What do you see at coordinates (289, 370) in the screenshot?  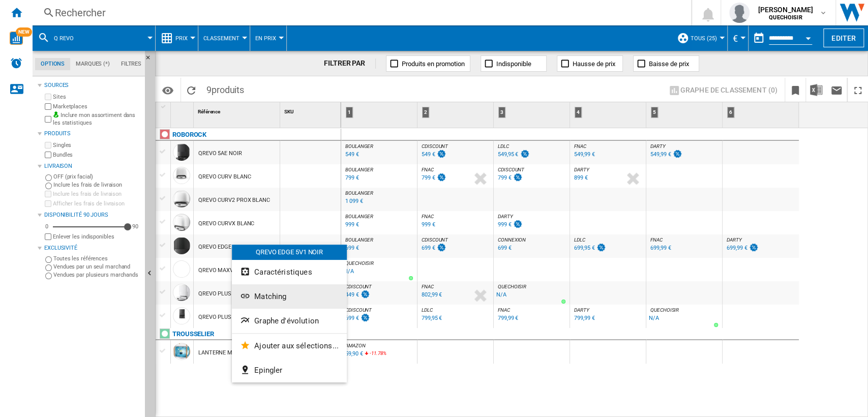 I see `button: Epingler...` at bounding box center [289, 370].